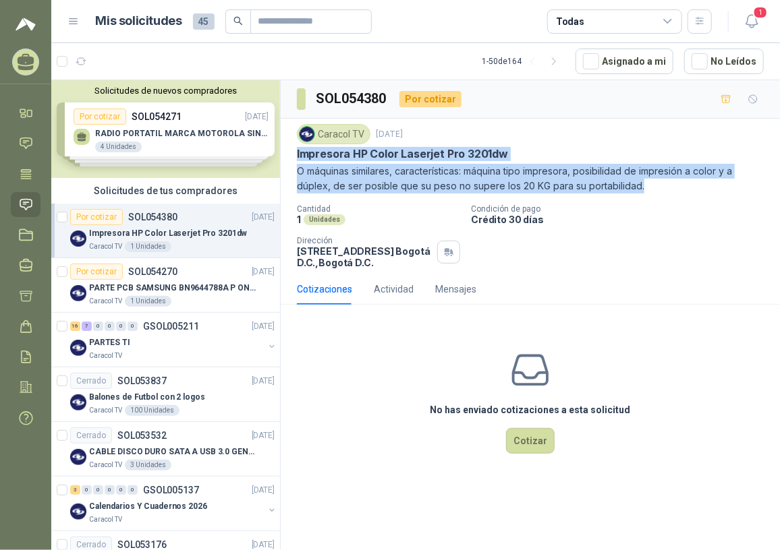 The width and height of the screenshot is (780, 550). Describe the element at coordinates (333, 134) in the screenshot. I see `div: Caracol TV` at that location.